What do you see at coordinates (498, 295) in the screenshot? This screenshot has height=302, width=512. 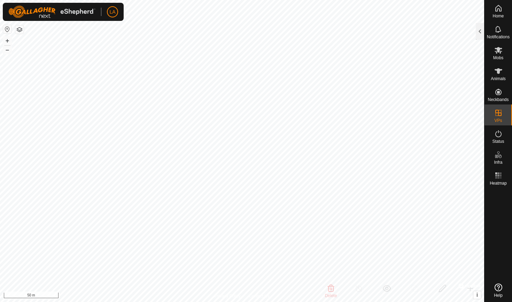 I see `span: Help` at bounding box center [498, 295].